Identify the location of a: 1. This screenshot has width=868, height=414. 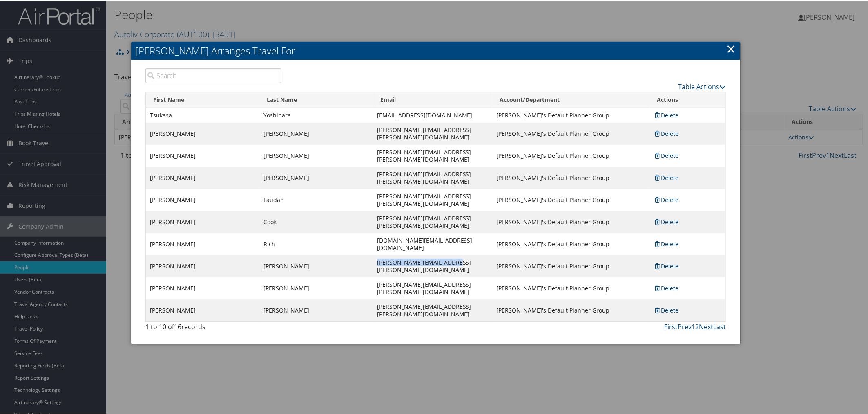
(693, 326).